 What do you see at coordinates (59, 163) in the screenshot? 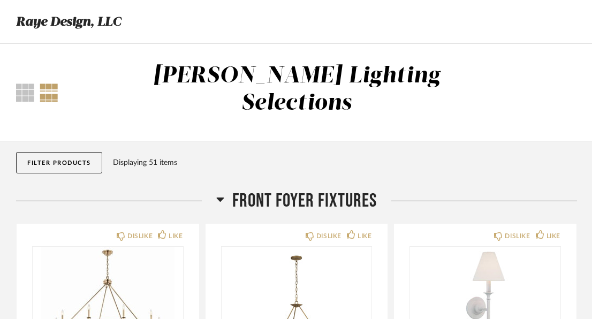
I see `button: Filter Products` at bounding box center [59, 163].